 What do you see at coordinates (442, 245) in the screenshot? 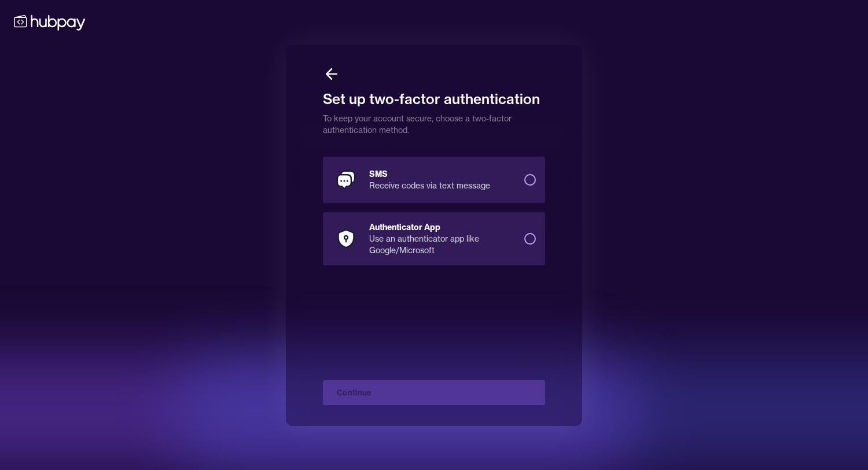
I see `div: Use an authenticator app like Google/Microsoft` at bounding box center [442, 245].